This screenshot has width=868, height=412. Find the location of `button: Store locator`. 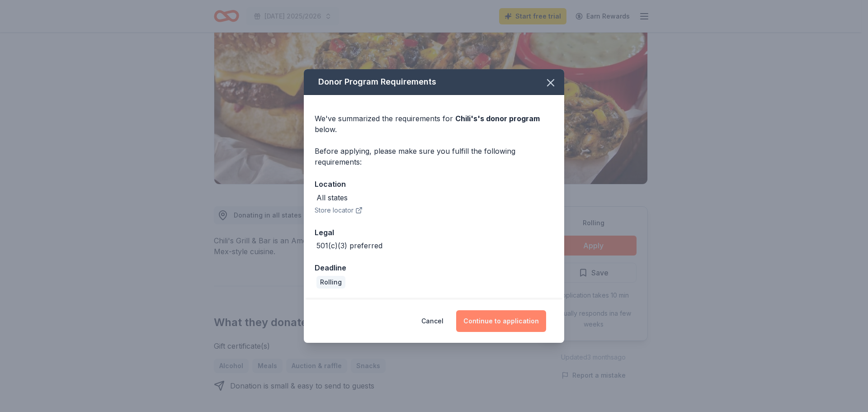

button: Store locator is located at coordinates (339, 210).